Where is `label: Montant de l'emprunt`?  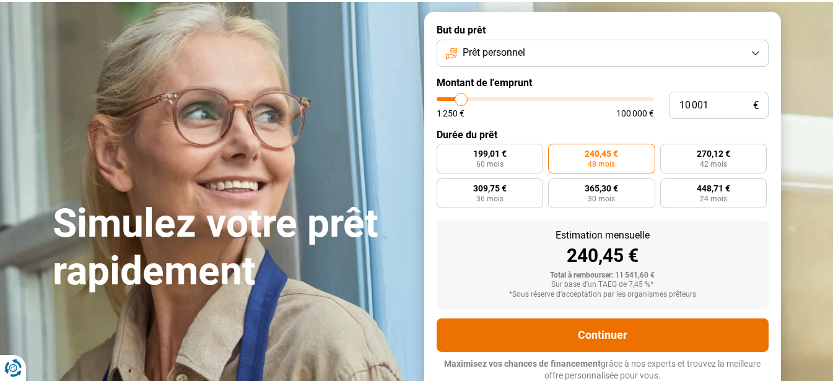
label: Montant de l'emprunt is located at coordinates (602, 82).